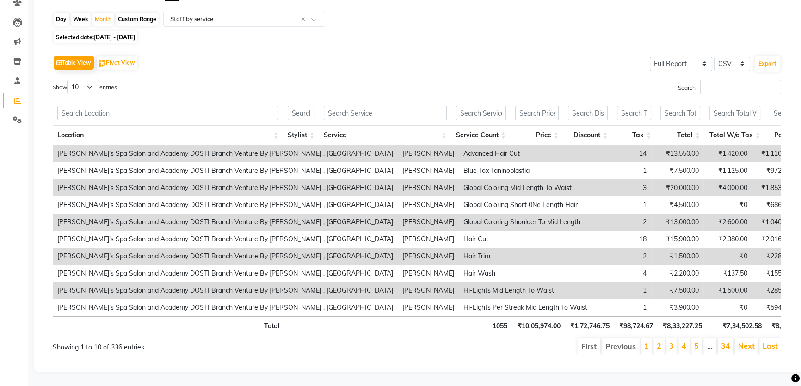 The image size is (801, 386). What do you see at coordinates (773, 273) in the screenshot?
I see `td: ₹155.92` at bounding box center [773, 273].